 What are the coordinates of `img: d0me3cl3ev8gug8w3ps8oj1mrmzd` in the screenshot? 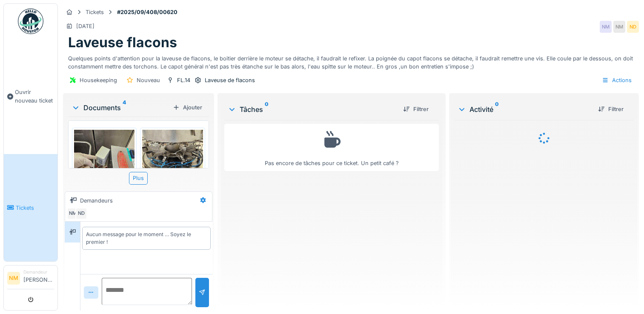 It's located at (173, 152).